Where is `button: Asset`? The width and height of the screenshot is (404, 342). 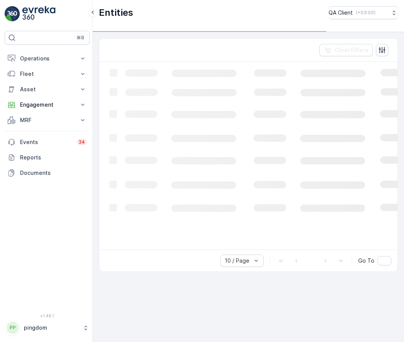 button: Asset is located at coordinates (47, 89).